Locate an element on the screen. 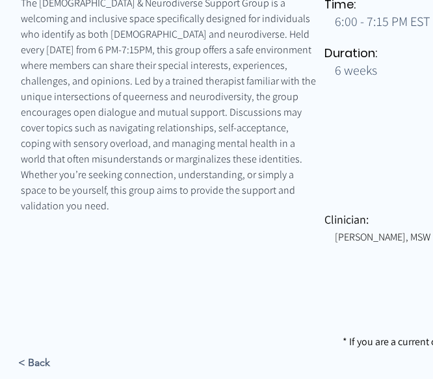 The image size is (433, 379). span: 6 weeks is located at coordinates (356, 70).